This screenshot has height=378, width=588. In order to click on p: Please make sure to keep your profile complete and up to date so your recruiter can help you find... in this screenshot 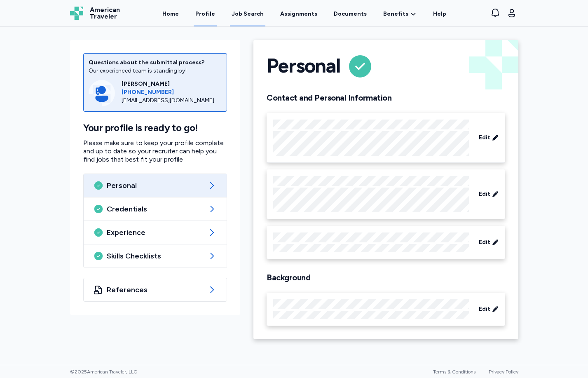, I will do `click(155, 152)`.